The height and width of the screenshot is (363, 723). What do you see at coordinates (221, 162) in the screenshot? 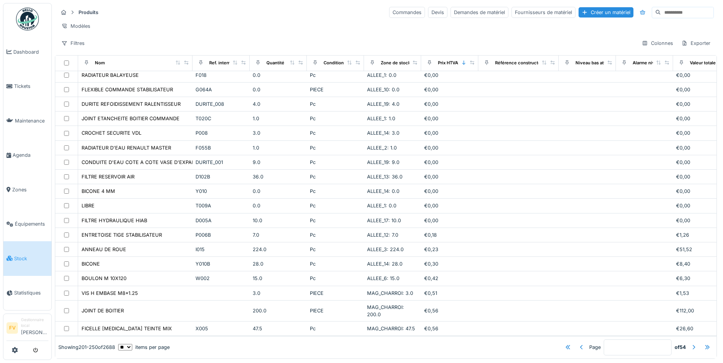
I see `div: DURITE_001` at bounding box center [221, 162].